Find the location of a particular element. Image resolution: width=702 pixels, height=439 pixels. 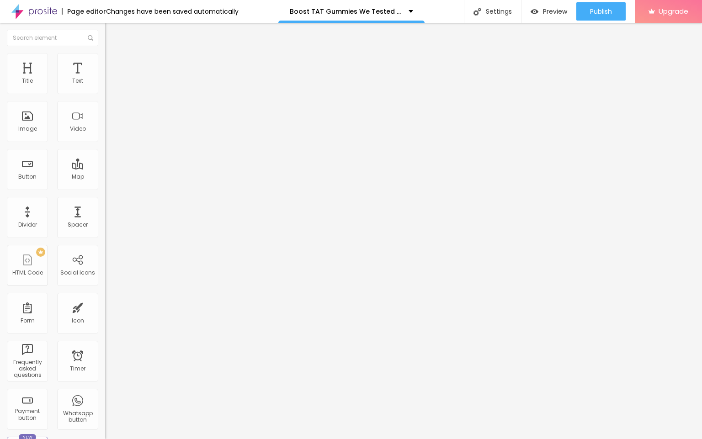

div: Timer is located at coordinates (78, 369).